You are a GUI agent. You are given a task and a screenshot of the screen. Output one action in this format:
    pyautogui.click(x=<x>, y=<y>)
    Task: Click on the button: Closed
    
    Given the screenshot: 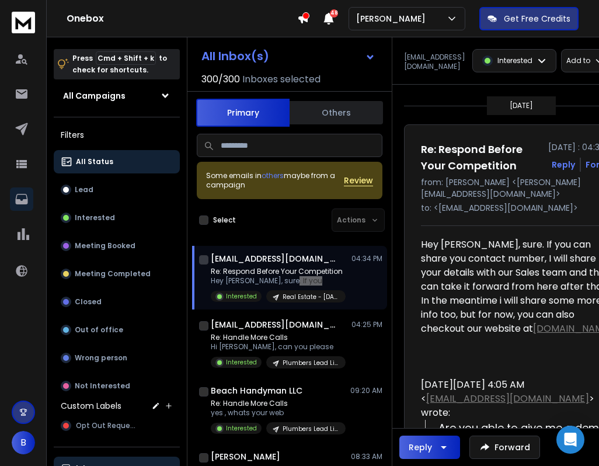 What is the action you would take?
    pyautogui.click(x=117, y=302)
    